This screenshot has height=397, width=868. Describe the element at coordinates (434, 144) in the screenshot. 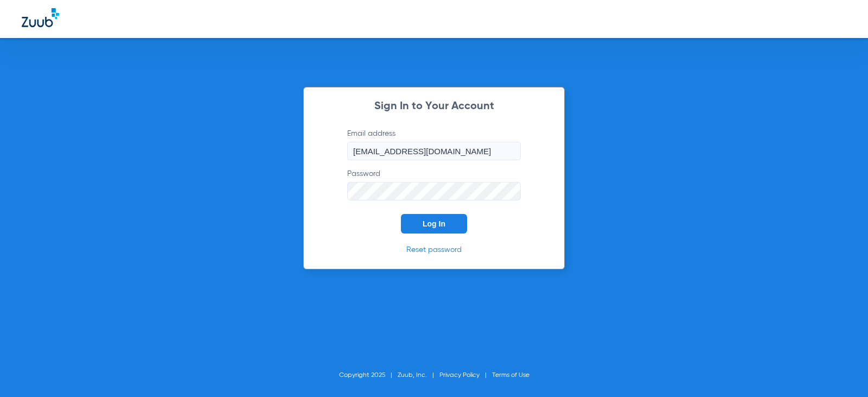

I see `label: Email address` at that location.